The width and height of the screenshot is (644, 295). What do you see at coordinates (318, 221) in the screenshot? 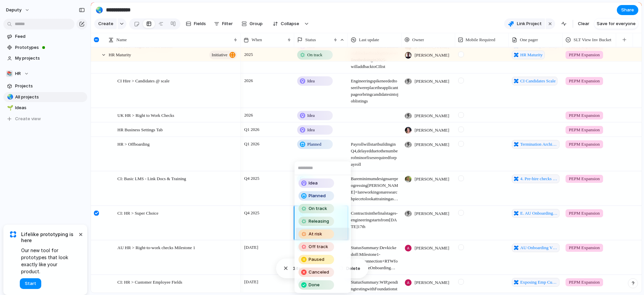
I see `span: Releasing` at bounding box center [318, 221].